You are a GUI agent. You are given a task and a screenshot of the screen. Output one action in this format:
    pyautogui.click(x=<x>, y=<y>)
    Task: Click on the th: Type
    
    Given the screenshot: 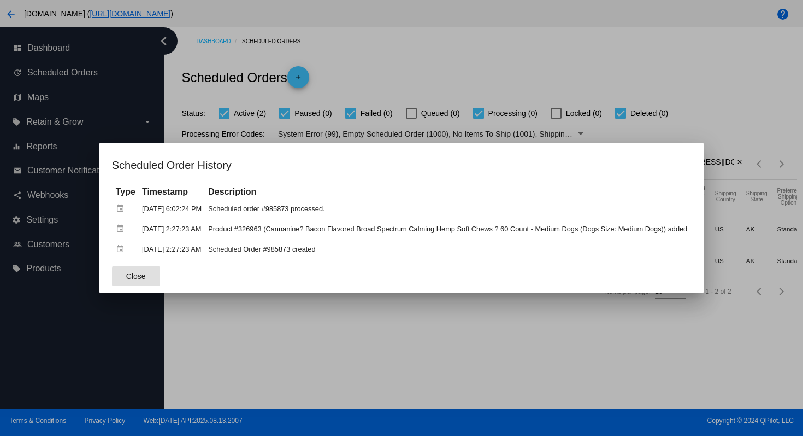 What is the action you would take?
    pyautogui.click(x=126, y=192)
    